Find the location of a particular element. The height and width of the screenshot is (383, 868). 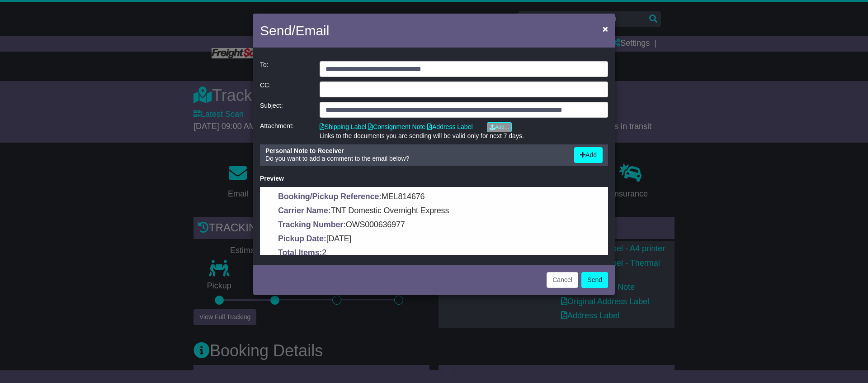

p: TNT Domestic Overnight Express is located at coordinates (174, 24).